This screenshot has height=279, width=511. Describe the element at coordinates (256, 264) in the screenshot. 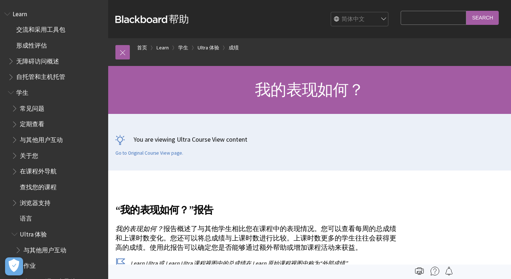

I see `p: Learn Ultra 或 Learn Ultra 课程视图中的总成绩在 Learn 原始课程视图中称为“外部成绩”。` at that location.